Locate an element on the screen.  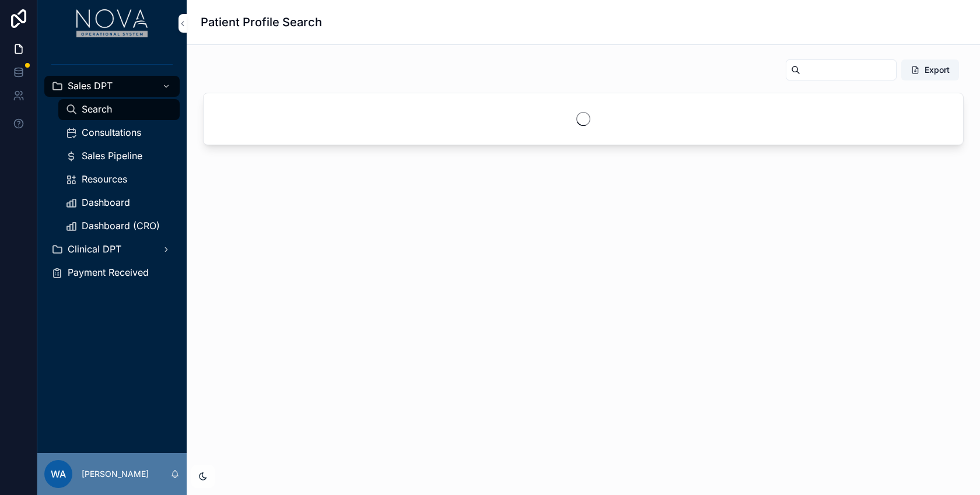
span: Search is located at coordinates (97, 109).